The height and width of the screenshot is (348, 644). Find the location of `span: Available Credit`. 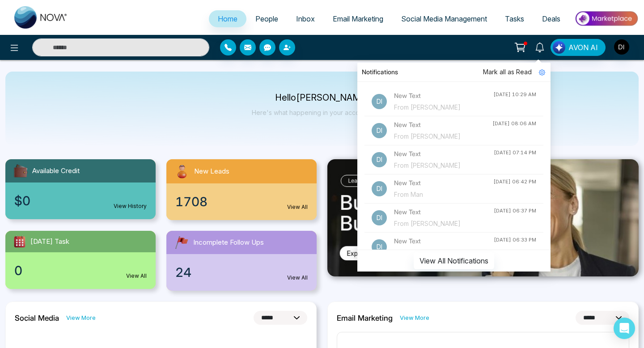

span: Available Credit is located at coordinates (56, 171).